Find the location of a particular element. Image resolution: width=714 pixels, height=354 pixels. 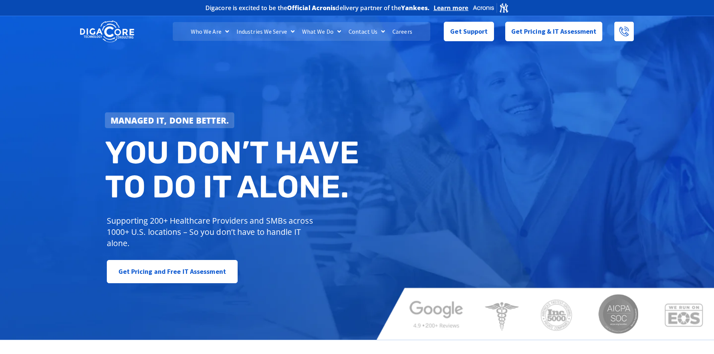

a: Industries We Serve is located at coordinates (265, 31).